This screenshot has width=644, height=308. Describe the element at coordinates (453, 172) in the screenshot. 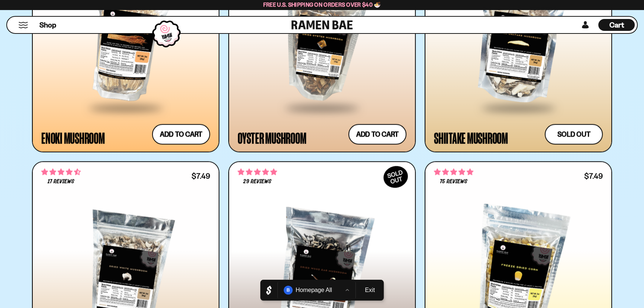

I see `span: 4.91 stars` at that location.